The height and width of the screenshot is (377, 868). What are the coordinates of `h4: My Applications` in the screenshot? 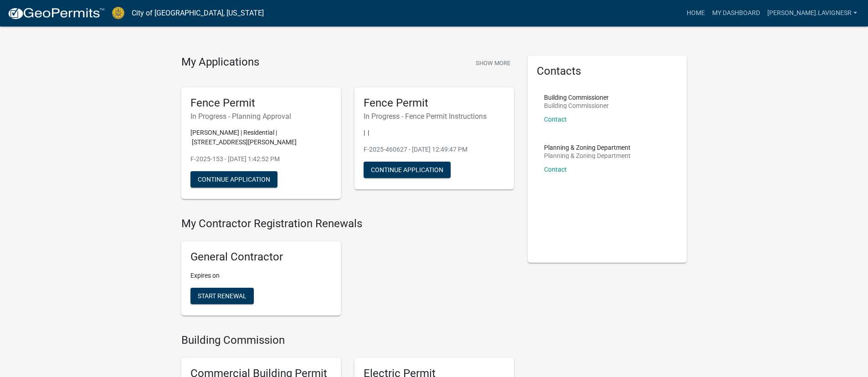 It's located at (220, 62).